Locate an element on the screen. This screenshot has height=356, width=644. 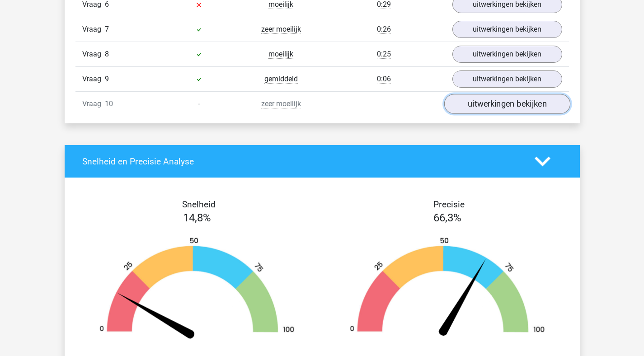
h4: Snelheid en Precisie Analyse is located at coordinates (301, 161).